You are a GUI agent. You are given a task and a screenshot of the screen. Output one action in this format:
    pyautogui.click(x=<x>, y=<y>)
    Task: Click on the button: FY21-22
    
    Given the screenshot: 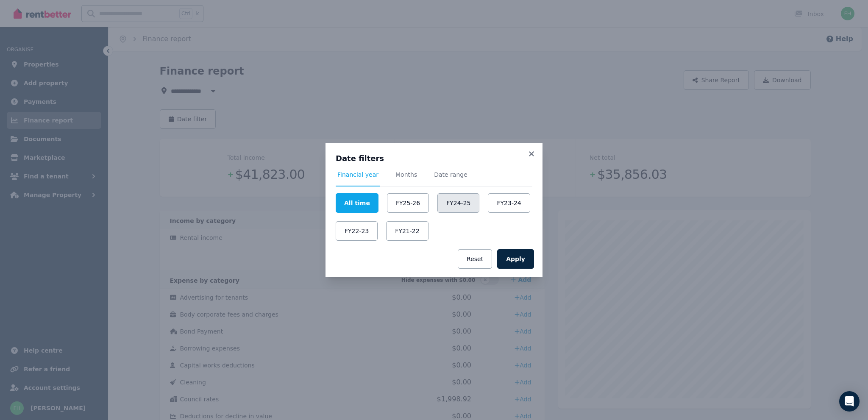 What is the action you would take?
    pyautogui.click(x=407, y=231)
    